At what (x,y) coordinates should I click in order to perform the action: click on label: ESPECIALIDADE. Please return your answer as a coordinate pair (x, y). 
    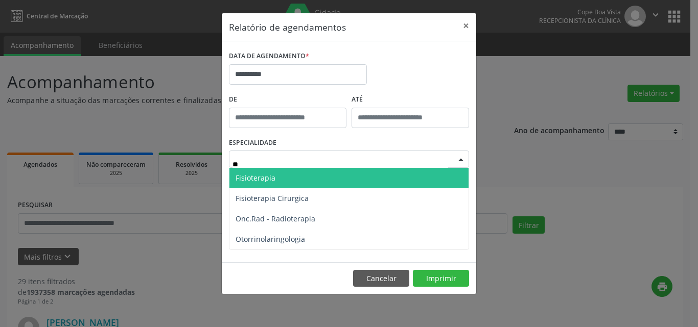
    Looking at the image, I should click on (252, 143).